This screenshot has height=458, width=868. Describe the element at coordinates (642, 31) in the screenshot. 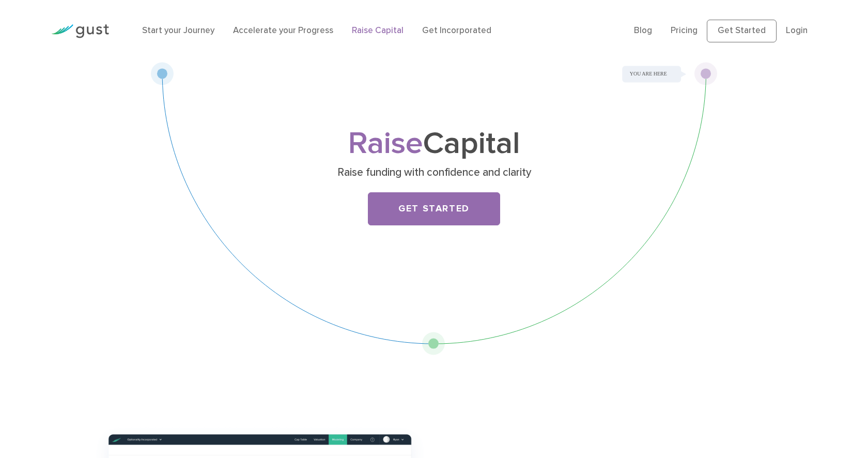

I see `a: Blog` at that location.